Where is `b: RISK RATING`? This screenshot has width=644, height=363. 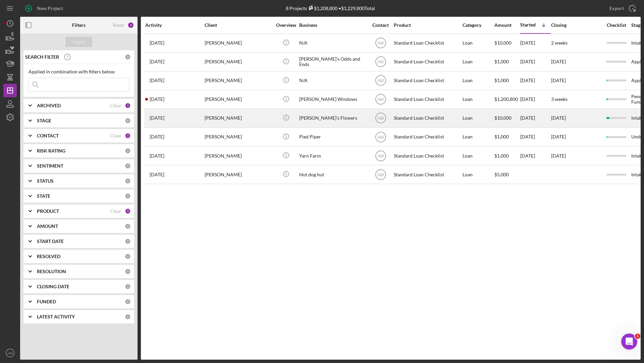 b: RISK RATING is located at coordinates (51, 151).